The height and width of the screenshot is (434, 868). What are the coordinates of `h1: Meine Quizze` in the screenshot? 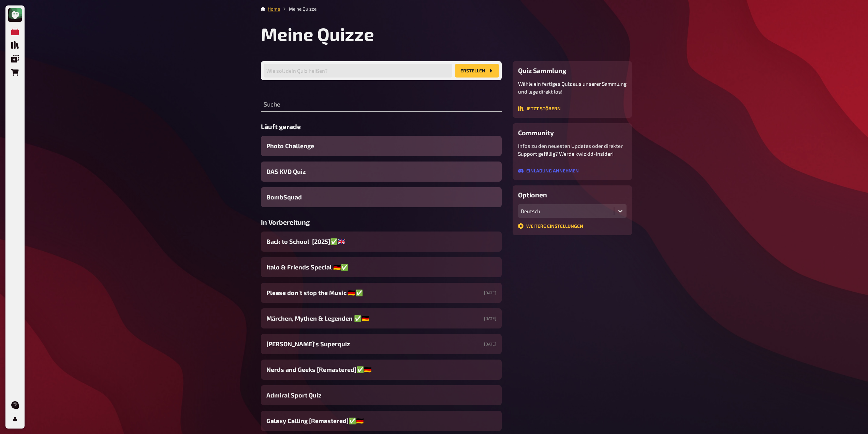 It's located at (447, 34).